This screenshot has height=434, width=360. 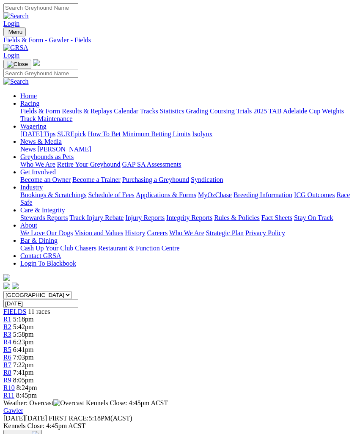 What do you see at coordinates (15, 286) in the screenshot?
I see `img: twitter.svg` at bounding box center [15, 286].